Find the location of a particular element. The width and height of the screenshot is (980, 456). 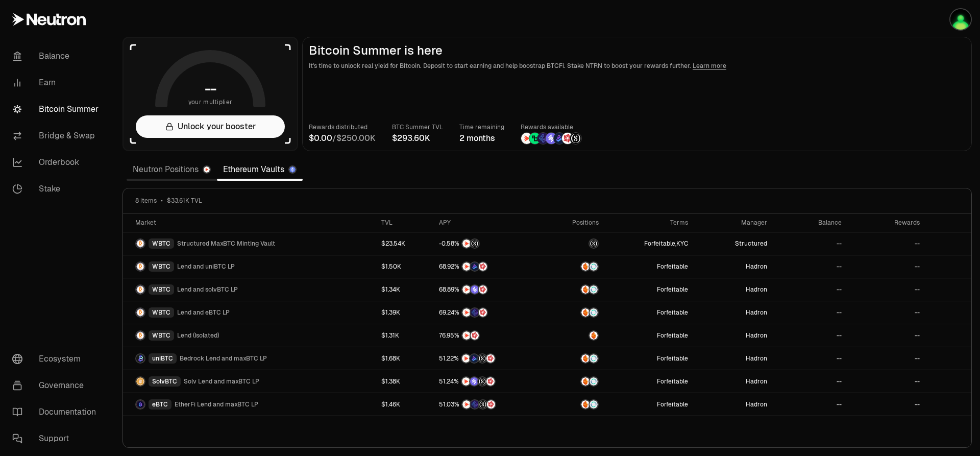

div: SolvBTC is located at coordinates (164, 382).